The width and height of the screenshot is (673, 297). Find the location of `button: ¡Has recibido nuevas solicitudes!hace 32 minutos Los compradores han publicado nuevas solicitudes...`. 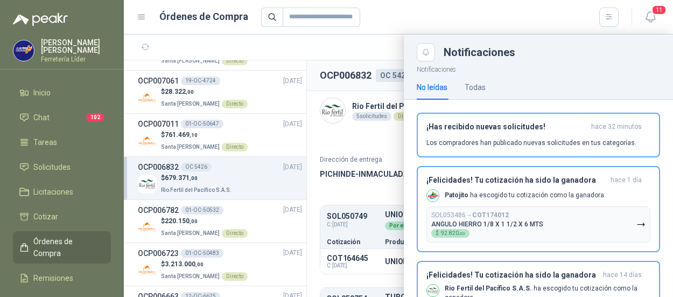

button: ¡Has recibido nuevas solicitudes!hace 32 minutos Los compradores han publicado nuevas solicitudes... is located at coordinates (539, 135).